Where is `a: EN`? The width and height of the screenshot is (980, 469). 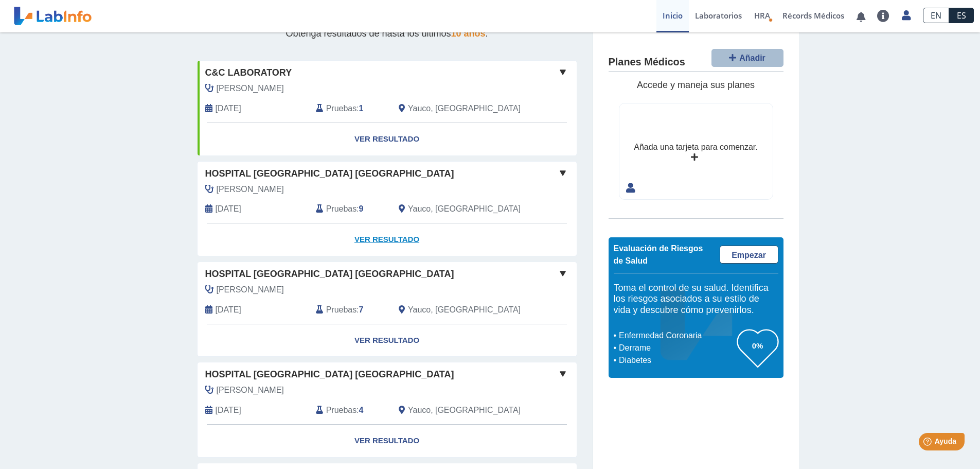
a: EN is located at coordinates (935, 16).